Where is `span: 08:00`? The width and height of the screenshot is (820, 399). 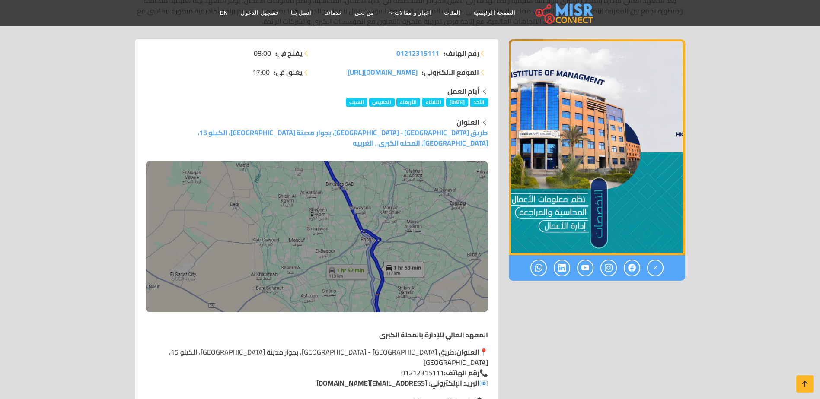 span: 08:00 is located at coordinates (262, 53).